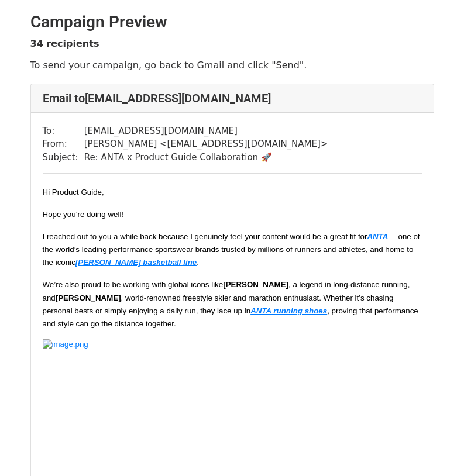 The width and height of the screenshot is (464, 476). Describe the element at coordinates (231, 249) in the screenshot. I see `span: — one of the world’s leading performance sportswear brands trusted by millions of runners and ath...` at that location.